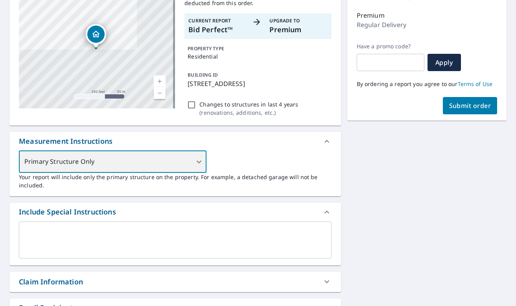 The height and width of the screenshot is (306, 516). What do you see at coordinates (175, 181) in the screenshot?
I see `p: Your report will include only the primary structure on the property. For example, a detached gara...` at bounding box center [175, 181].